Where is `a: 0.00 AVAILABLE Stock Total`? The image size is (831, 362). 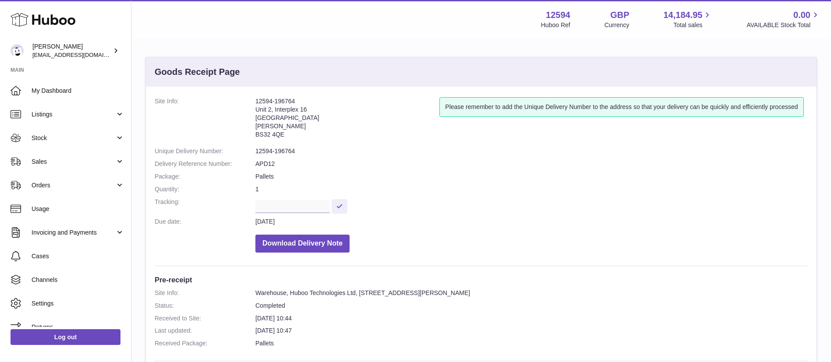
a: 0.00 AVAILABLE Stock Total is located at coordinates (783, 19).